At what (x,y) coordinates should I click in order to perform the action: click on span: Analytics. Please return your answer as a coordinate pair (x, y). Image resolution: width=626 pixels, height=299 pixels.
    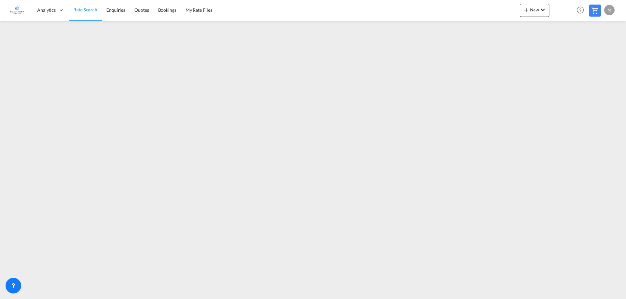
    Looking at the image, I should click on (46, 10).